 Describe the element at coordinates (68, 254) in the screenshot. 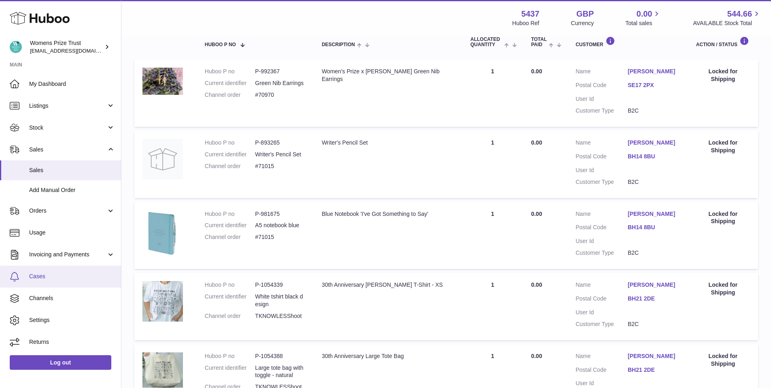

I see `span: Invoicing and Payments` at that location.